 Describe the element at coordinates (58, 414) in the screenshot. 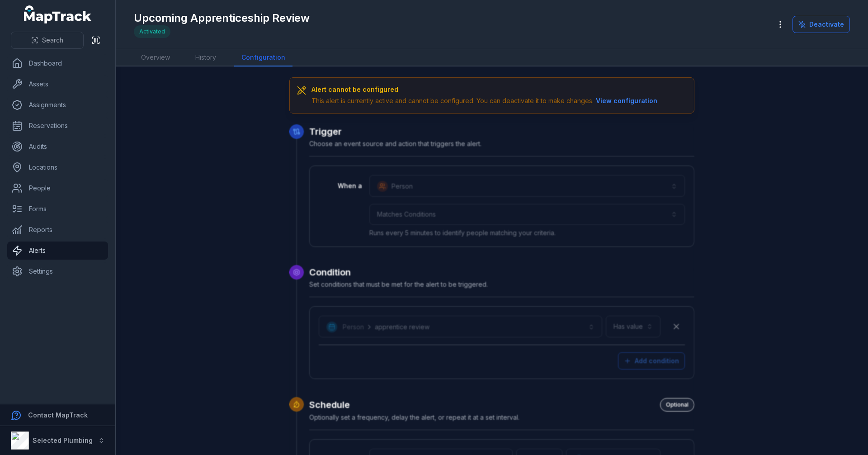

I see `strong: Contact MapTrack` at that location.